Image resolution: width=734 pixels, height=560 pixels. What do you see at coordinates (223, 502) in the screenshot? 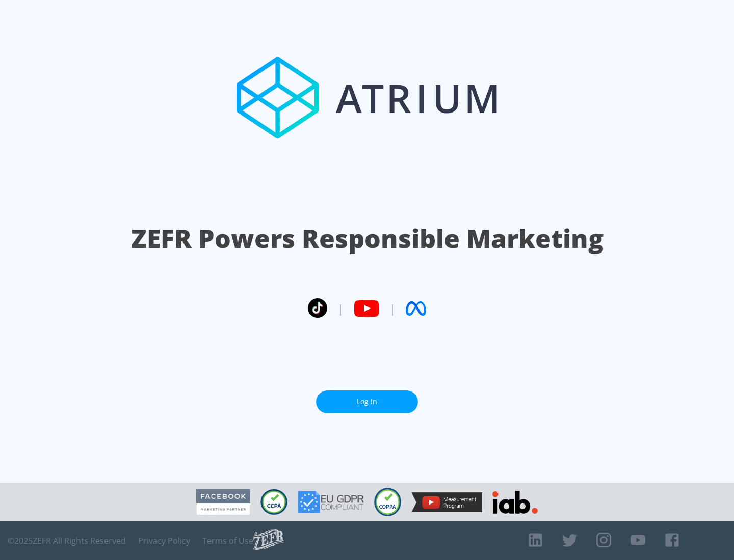
I see `img: Facebook Marketing Partner` at bounding box center [223, 502].